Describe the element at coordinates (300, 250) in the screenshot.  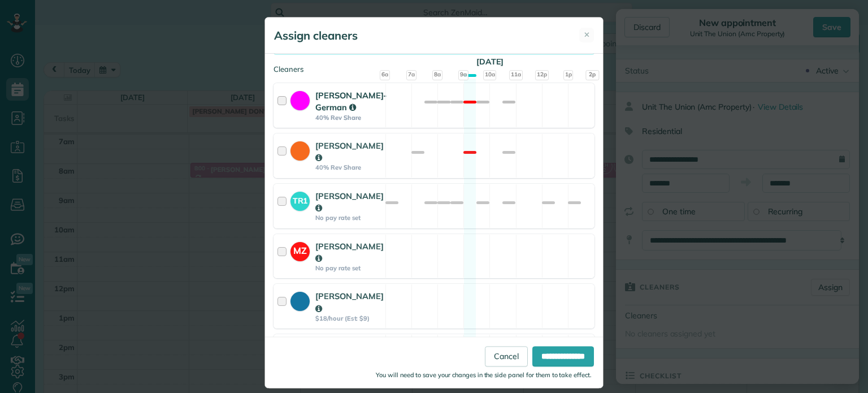
I see `strong: MZ` at that location.